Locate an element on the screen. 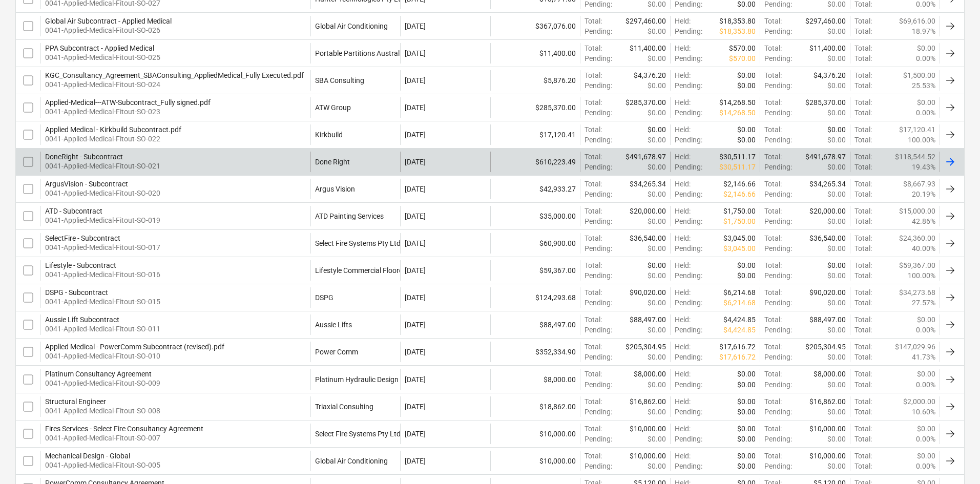  div: Done Right is located at coordinates (333, 162).